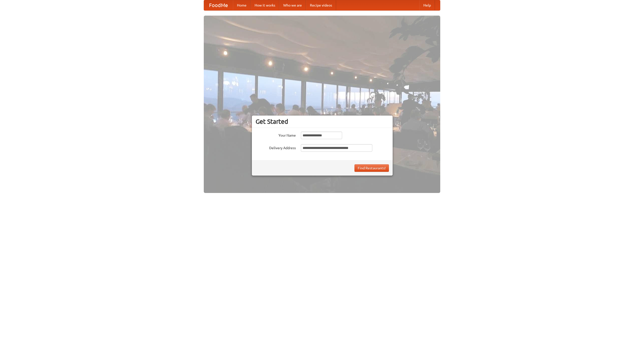 This screenshot has width=644, height=356. Describe the element at coordinates (242, 5) in the screenshot. I see `a: Home` at that location.